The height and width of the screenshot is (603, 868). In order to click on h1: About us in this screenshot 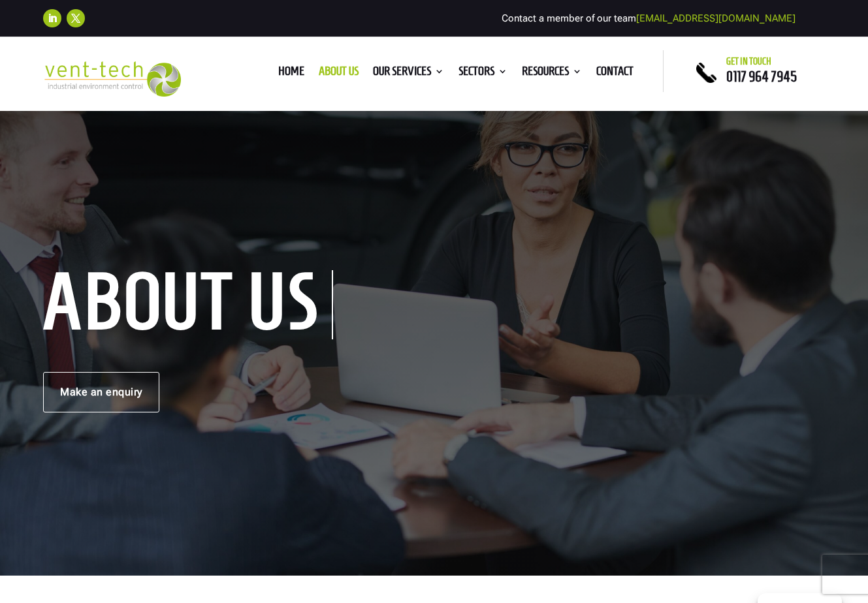, I will do `click(188, 304)`.